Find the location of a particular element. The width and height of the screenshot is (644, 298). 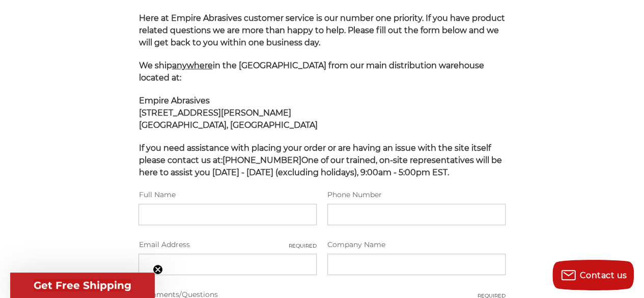

label: Phone Number is located at coordinates (417, 195).